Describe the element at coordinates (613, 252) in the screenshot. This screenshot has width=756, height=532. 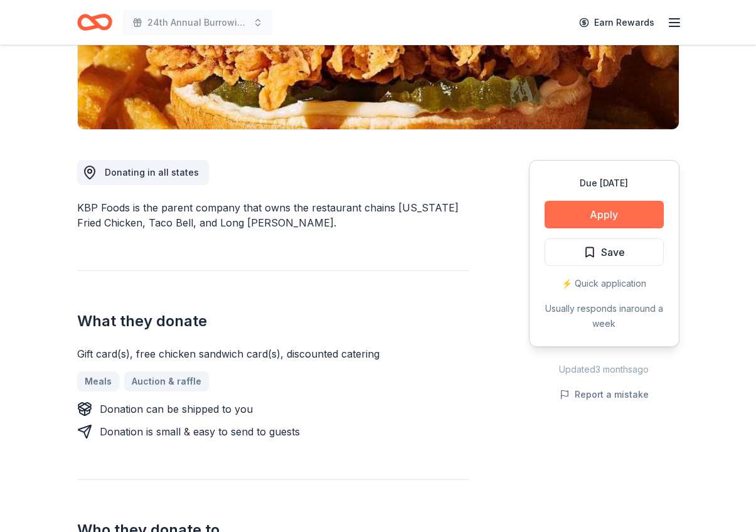
I see `span: Save` at that location.